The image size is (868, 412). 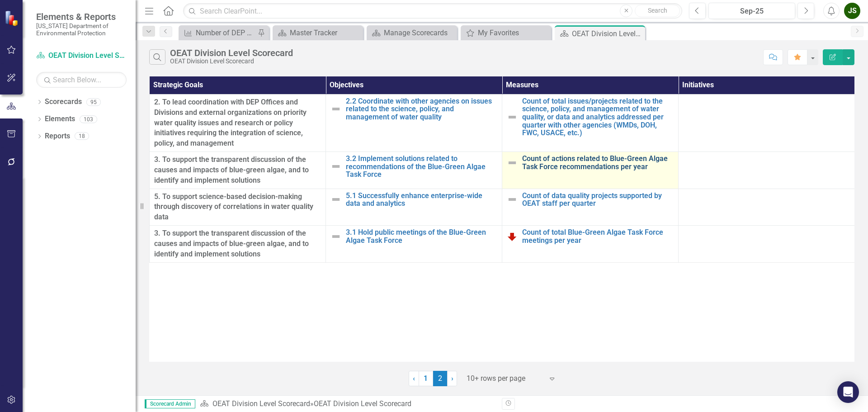 What do you see at coordinates (237, 207) in the screenshot?
I see `span: 5. To support science-based decision-making through discovery of correlations in water quality data` at bounding box center [237, 207].